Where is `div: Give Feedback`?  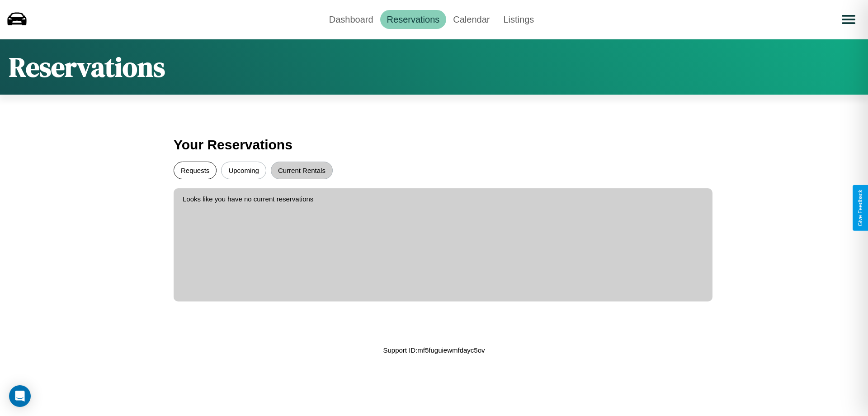
div: Give Feedback is located at coordinates (861, 208).